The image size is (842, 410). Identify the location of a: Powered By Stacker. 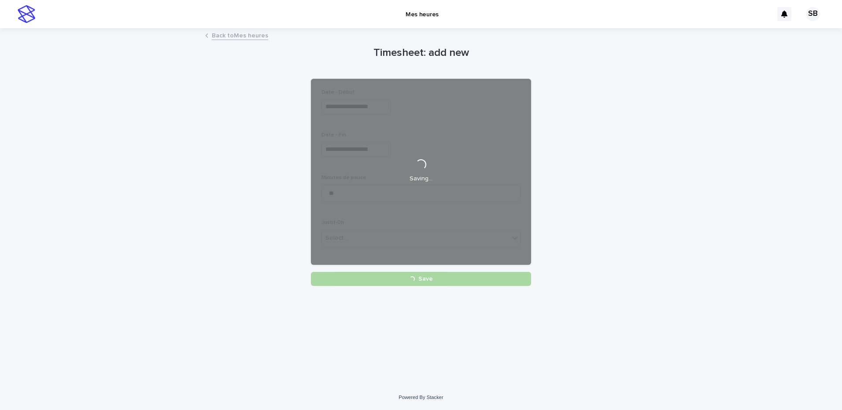
(420, 398).